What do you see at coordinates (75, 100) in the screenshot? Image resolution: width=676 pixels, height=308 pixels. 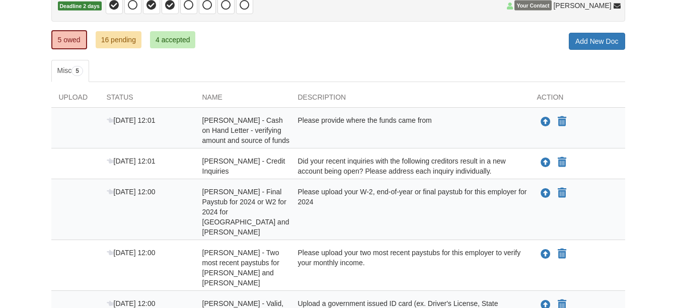 I see `div: Upload` at bounding box center [75, 100].